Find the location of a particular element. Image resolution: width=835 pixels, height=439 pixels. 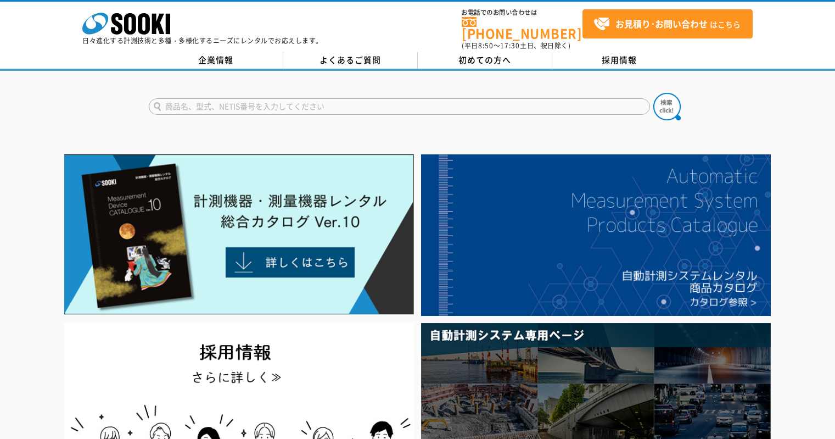

span: はこちら is located at coordinates (667, 24).